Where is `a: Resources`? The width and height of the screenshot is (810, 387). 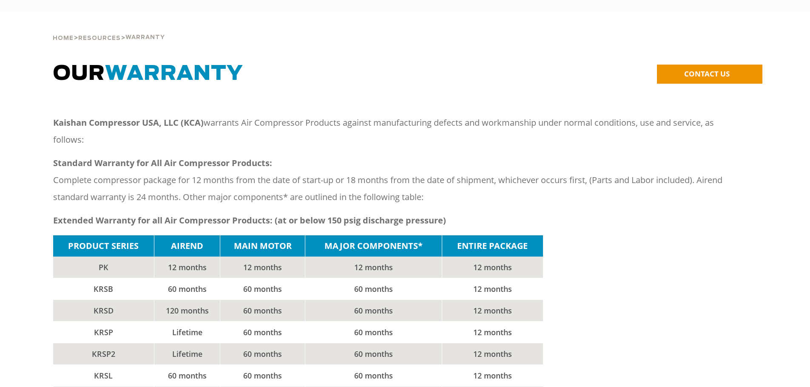 a: Resources is located at coordinates (99, 38).